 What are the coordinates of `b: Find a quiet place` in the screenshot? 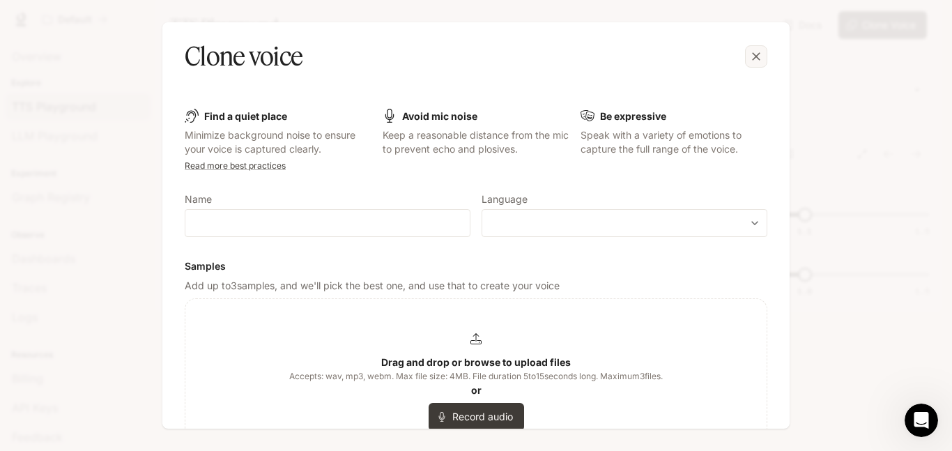 It's located at (245, 116).